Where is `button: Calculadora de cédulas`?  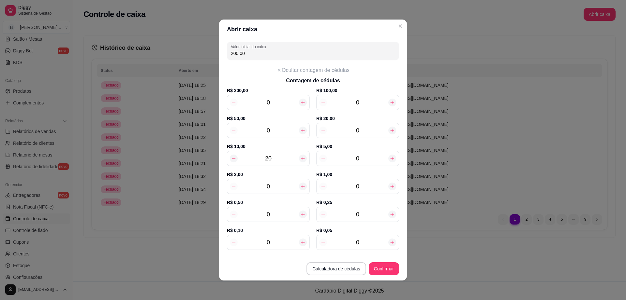
button: Calculadora de cédulas is located at coordinates (336, 269).